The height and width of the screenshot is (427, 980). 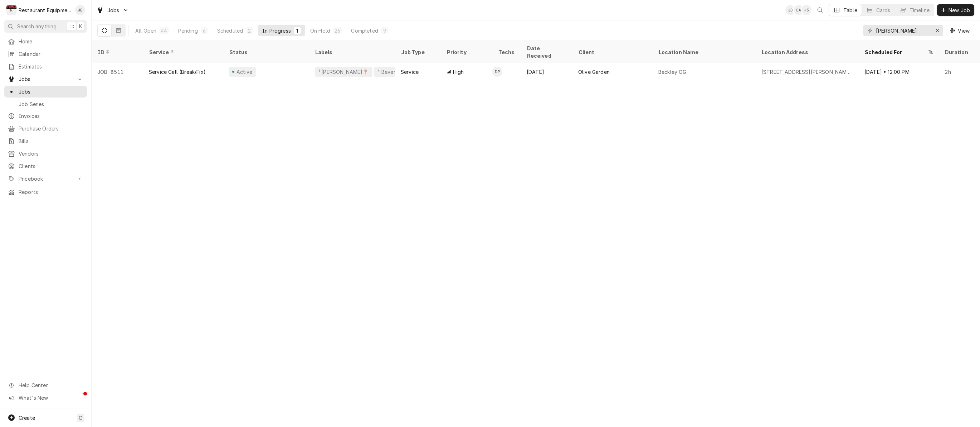 I want to click on div: DP, so click(x=497, y=72).